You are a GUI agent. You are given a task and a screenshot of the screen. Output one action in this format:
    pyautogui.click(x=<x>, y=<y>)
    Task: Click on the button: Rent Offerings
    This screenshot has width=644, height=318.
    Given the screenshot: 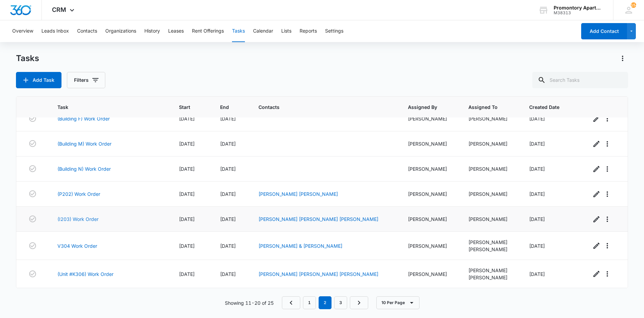 What is the action you would take?
    pyautogui.click(x=208, y=31)
    